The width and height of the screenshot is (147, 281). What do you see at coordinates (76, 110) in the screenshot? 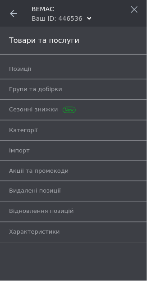
I see `a: Сезонні знижки` at bounding box center [76, 110].